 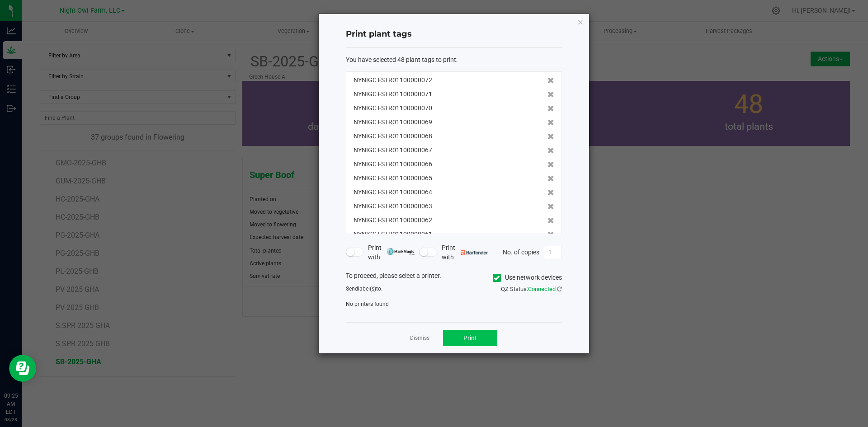 I want to click on span: NYNIGCT-STR01100000070, so click(x=393, y=108).